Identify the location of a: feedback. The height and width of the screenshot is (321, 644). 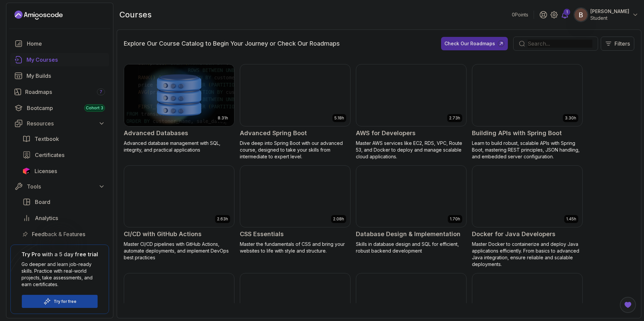
(64, 234).